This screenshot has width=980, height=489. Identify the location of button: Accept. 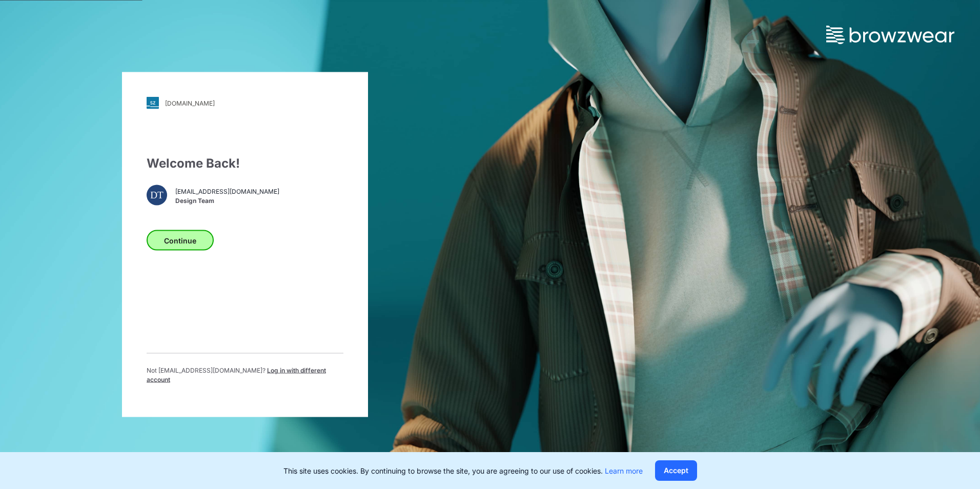
(676, 470).